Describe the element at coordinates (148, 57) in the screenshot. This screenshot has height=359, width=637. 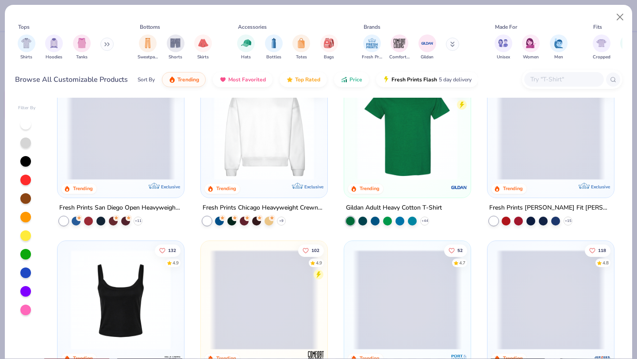
I see `span: Sweatpants` at that location.